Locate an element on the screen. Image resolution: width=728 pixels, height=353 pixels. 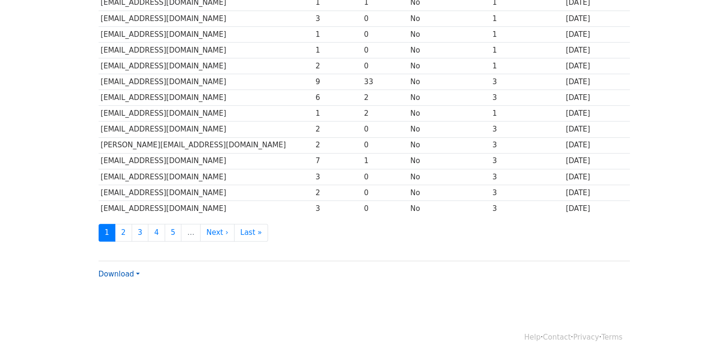
a: Help is located at coordinates (532, 337).